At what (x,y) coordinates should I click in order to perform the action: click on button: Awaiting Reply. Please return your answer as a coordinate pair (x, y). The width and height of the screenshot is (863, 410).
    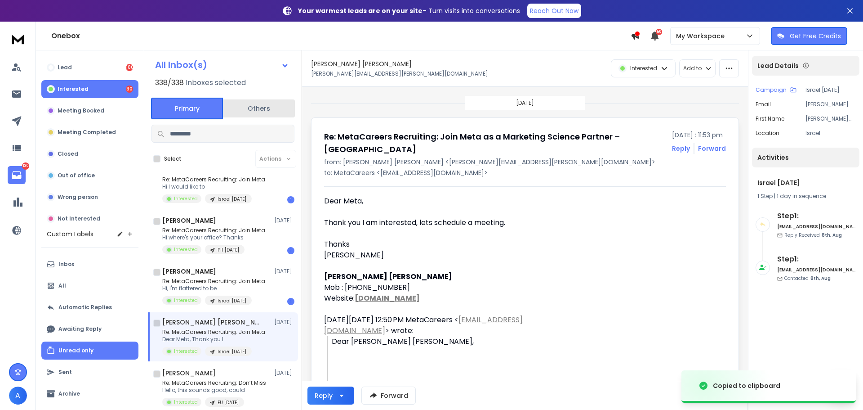
    Looking at the image, I should click on (90, 329).